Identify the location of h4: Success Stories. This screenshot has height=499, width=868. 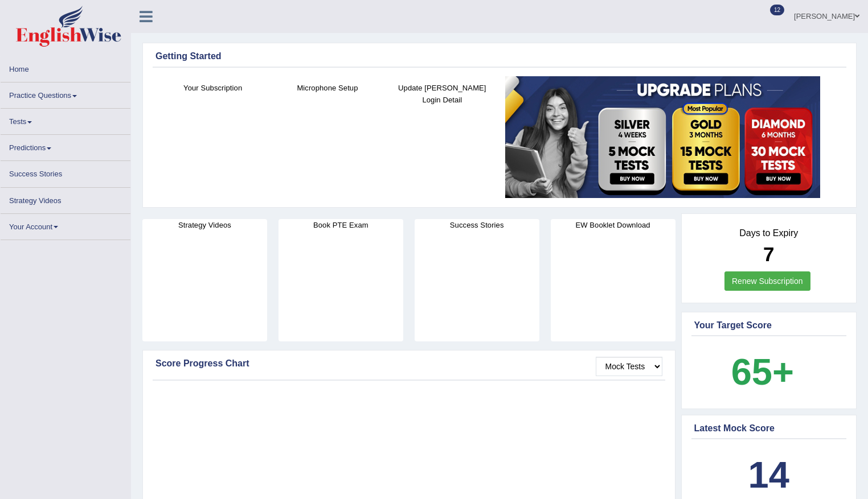
(476, 225).